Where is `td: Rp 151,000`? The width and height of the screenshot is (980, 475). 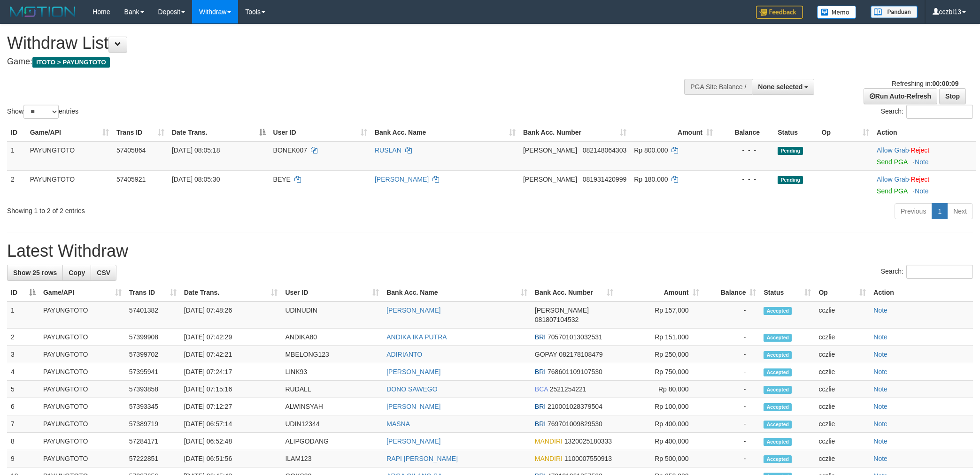
td: Rp 151,000 is located at coordinates (660, 337).